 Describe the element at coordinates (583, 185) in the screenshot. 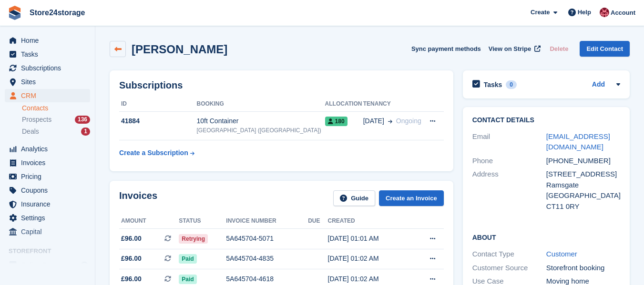

I see `div: Ramsgate` at that location.